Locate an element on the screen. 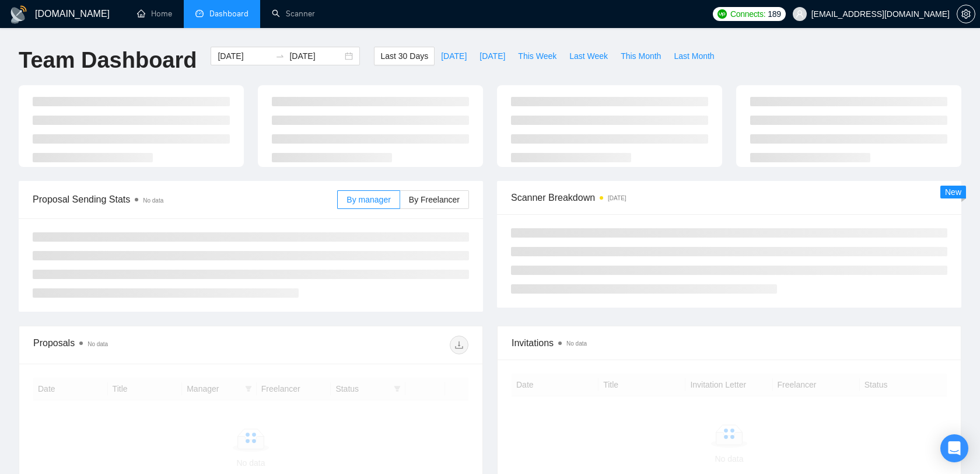 The image size is (980, 474). span: Invitations is located at coordinates (730, 343).